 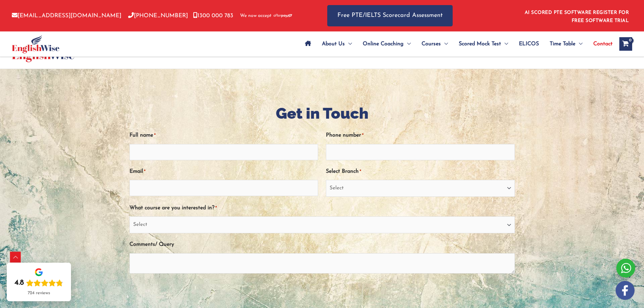 I want to click on label: Full name, so click(x=142, y=135).